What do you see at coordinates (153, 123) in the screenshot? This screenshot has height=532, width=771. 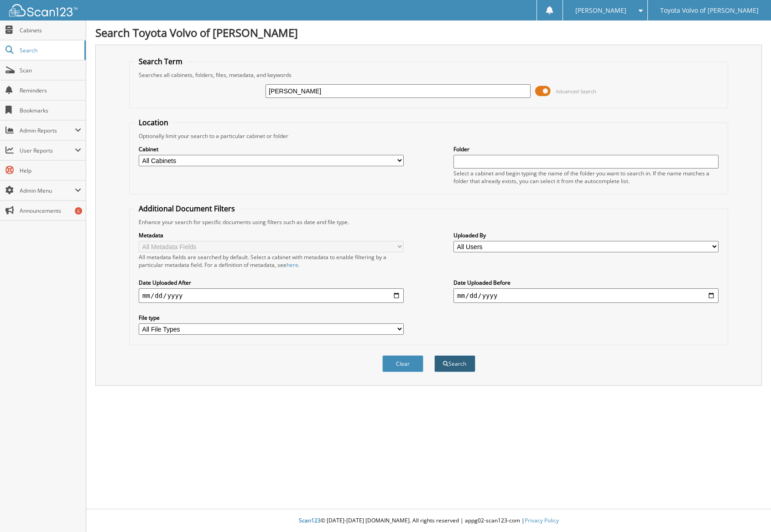 I see `legend: Location` at bounding box center [153, 123].